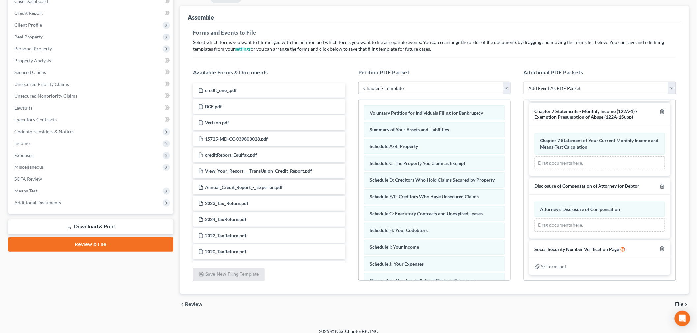 This screenshot has width=697, height=333. I want to click on h5: Available Forms & Documents, so click(269, 72).